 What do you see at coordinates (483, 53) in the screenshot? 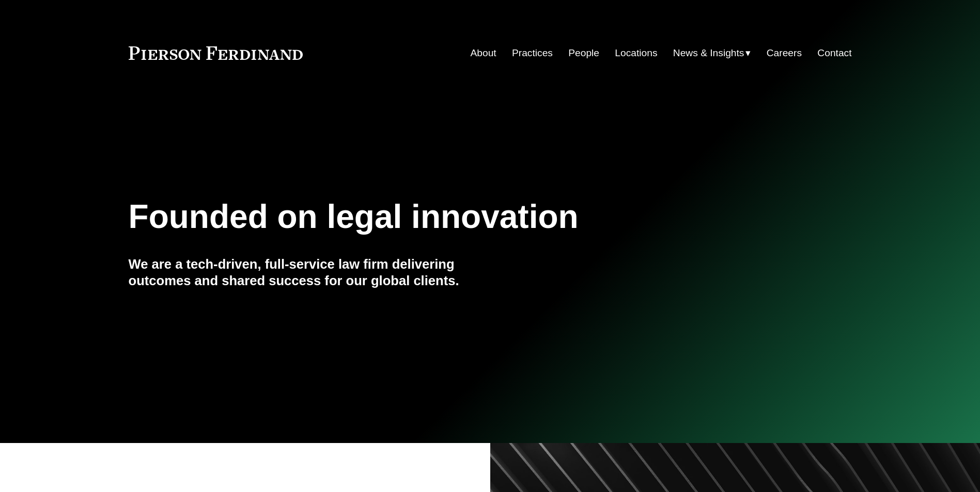
I see `a: About` at bounding box center [483, 53].